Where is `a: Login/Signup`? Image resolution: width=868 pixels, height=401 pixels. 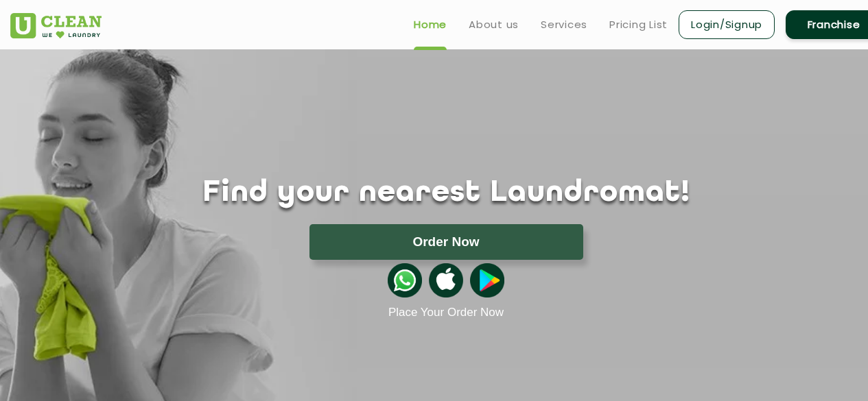
a: Login/Signup is located at coordinates (727, 25).